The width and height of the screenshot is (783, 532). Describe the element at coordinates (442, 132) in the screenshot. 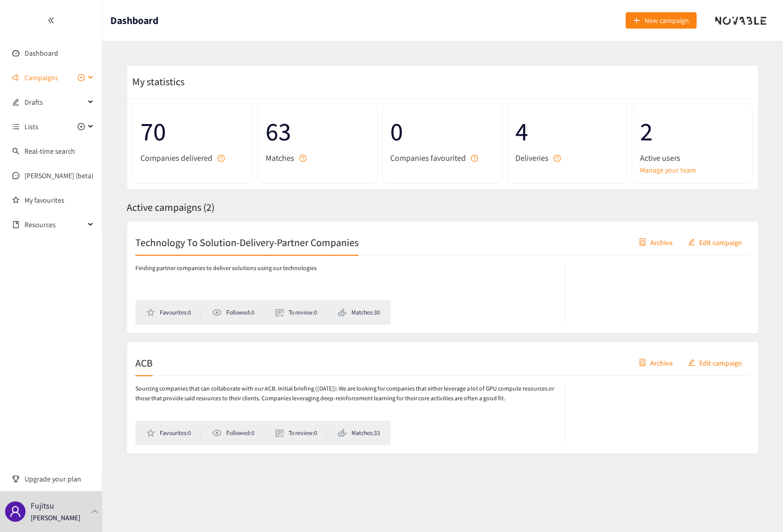

I see `span: 0` at that location.